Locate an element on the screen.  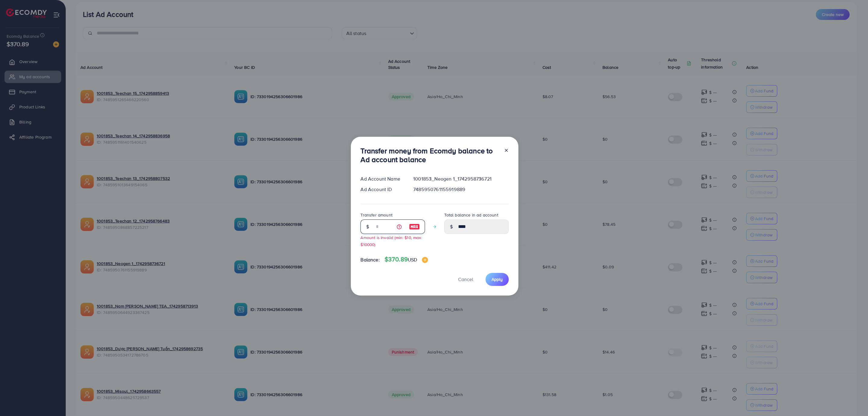
h3: Transfer money from Ecomdy balance to Ad account balance is located at coordinates (430, 155).